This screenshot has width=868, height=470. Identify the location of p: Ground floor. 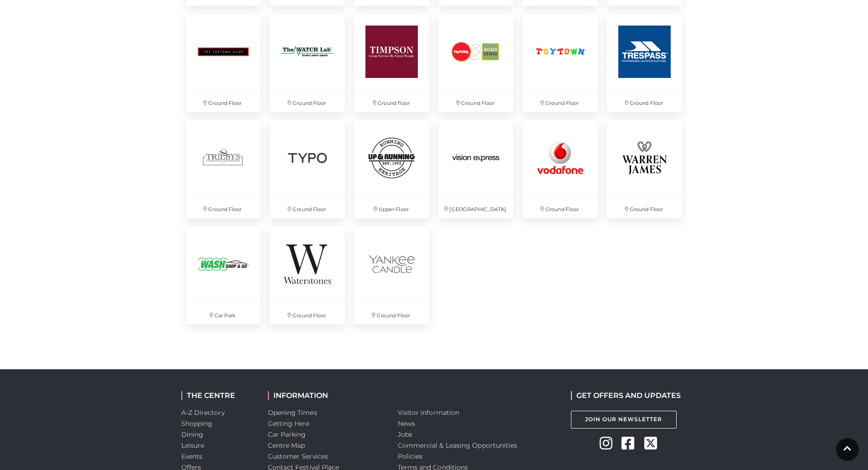
(391, 101).